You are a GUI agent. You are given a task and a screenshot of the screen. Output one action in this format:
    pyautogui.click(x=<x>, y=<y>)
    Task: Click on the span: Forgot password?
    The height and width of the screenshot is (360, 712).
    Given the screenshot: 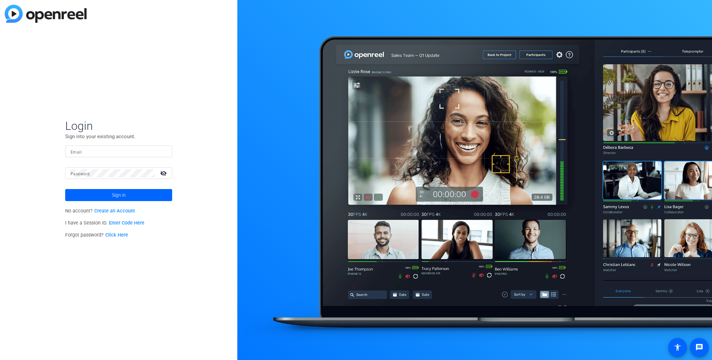 What is the action you would take?
    pyautogui.click(x=97, y=235)
    